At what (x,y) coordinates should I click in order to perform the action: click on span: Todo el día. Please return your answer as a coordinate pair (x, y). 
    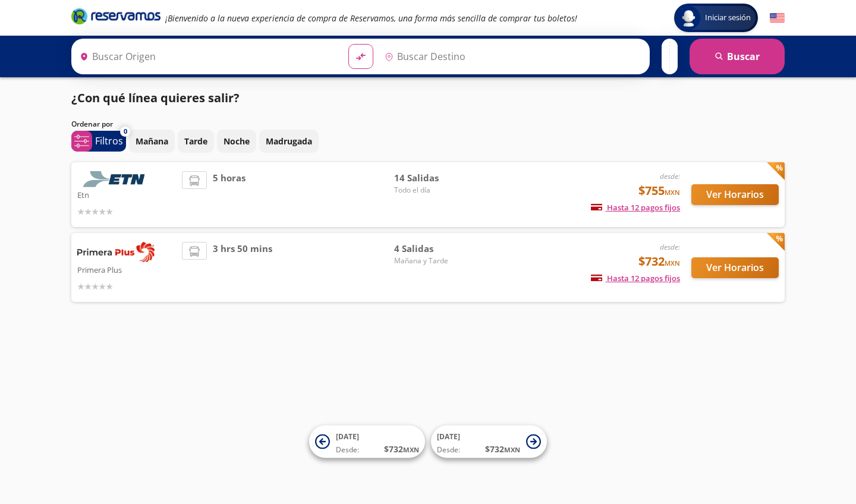
    Looking at the image, I should click on (436, 190).